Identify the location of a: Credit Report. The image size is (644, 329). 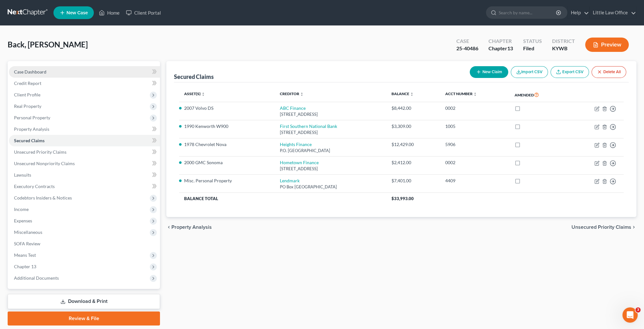
(84, 83).